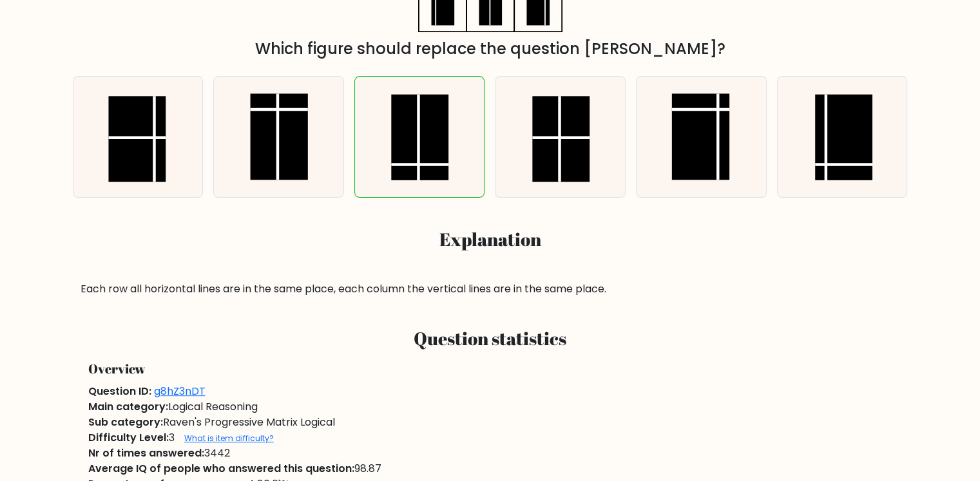 This screenshot has height=481, width=980. I want to click on div: 3, so click(490, 438).